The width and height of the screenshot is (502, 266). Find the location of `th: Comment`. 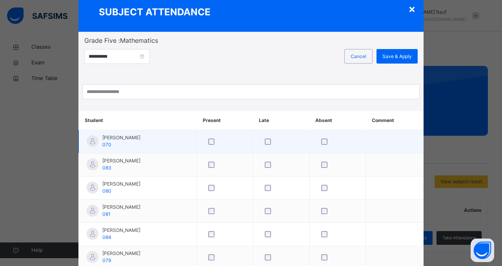

th: Comment is located at coordinates (395, 120).